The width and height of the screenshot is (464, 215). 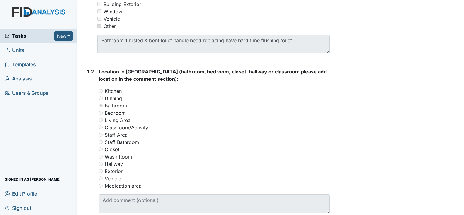 What do you see at coordinates (15, 50) in the screenshot?
I see `span: Units` at bounding box center [15, 50].